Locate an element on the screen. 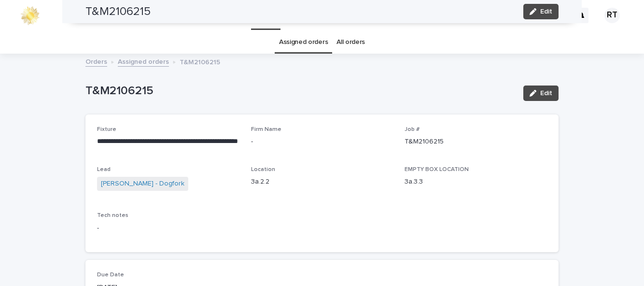 This screenshot has height=286, width=644. p: 3a.3.3 is located at coordinates (476, 181).